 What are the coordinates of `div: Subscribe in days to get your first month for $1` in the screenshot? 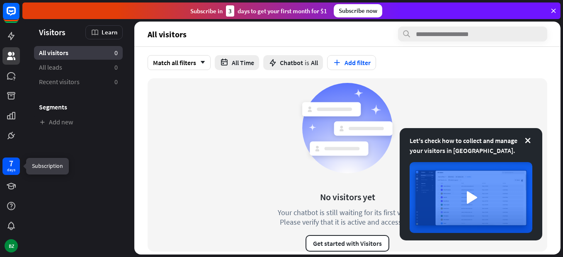 It's located at (259, 11).